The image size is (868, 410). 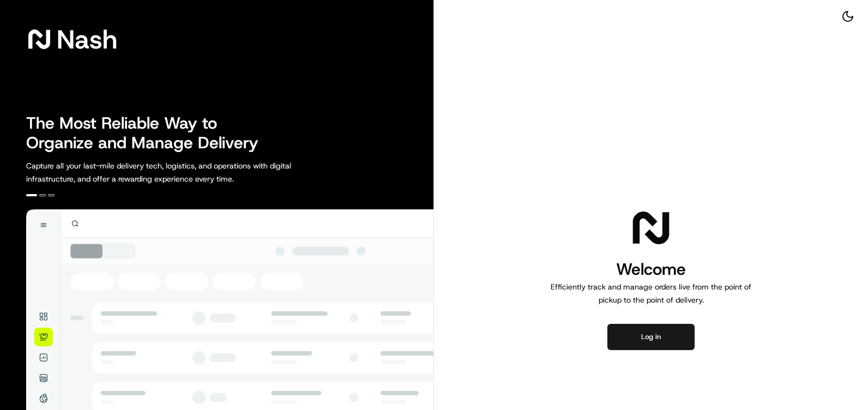 What do you see at coordinates (651, 293) in the screenshot?
I see `p: Efficiently track and manage orders live from the point of pickup to the point of delivery.` at bounding box center [651, 293].